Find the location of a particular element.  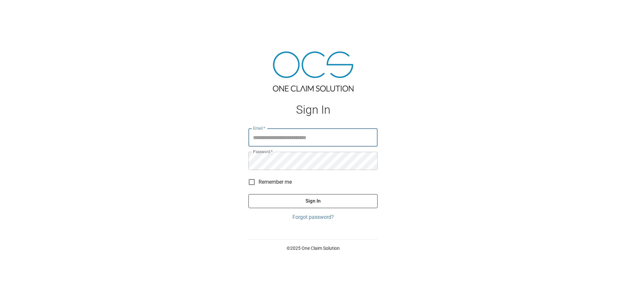

p: © 2025 One Claim Solution is located at coordinates (313, 248).